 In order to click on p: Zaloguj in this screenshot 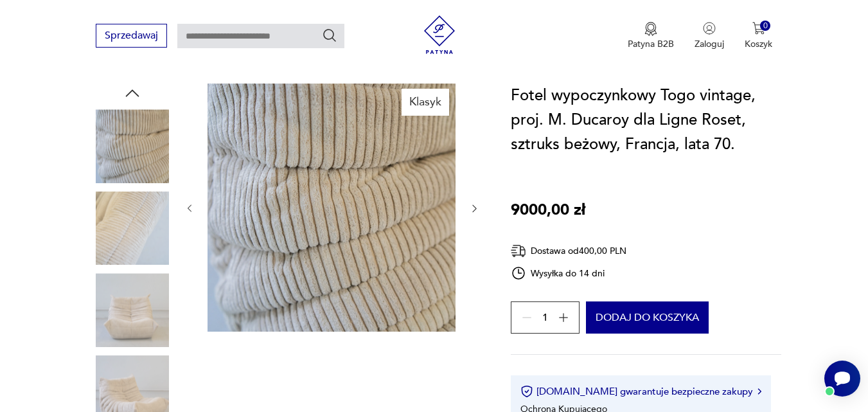, I will do `click(709, 44)`.